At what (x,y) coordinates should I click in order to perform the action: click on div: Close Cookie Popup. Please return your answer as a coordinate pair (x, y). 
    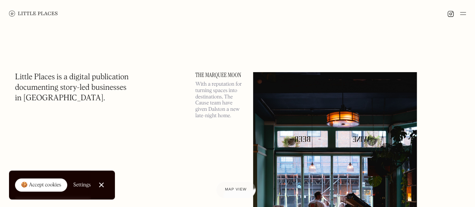
    Looking at the image, I should click on (101, 185).